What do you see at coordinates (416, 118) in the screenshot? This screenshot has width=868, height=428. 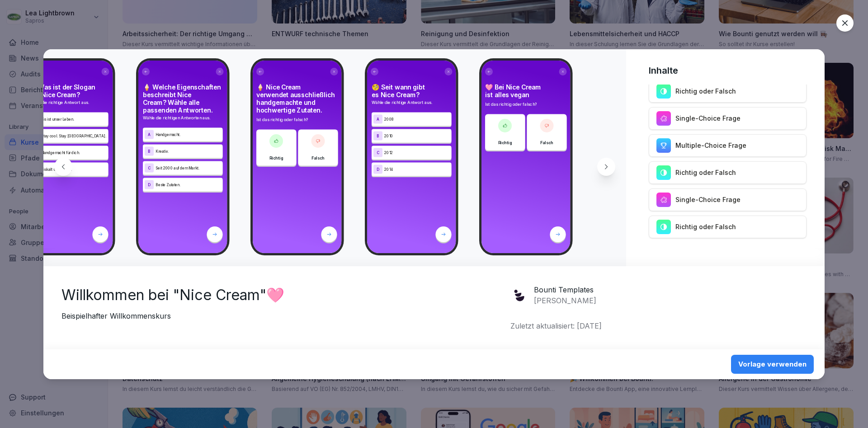 I see `p: 2008` at bounding box center [416, 118].